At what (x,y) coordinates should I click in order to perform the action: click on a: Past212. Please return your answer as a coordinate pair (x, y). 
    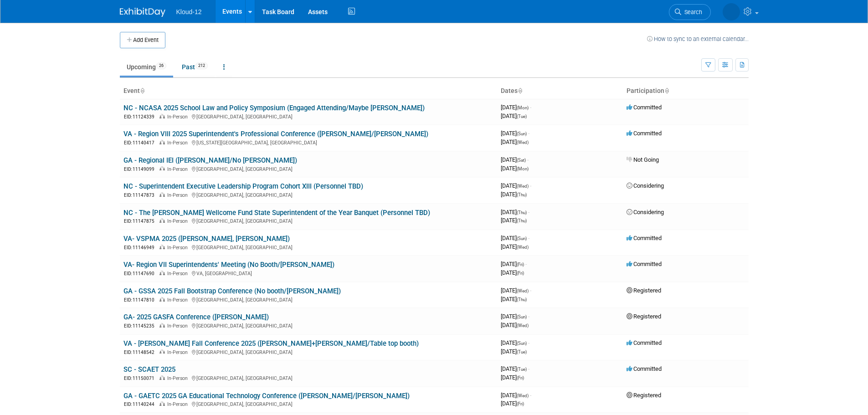
    Looking at the image, I should click on (195, 67).